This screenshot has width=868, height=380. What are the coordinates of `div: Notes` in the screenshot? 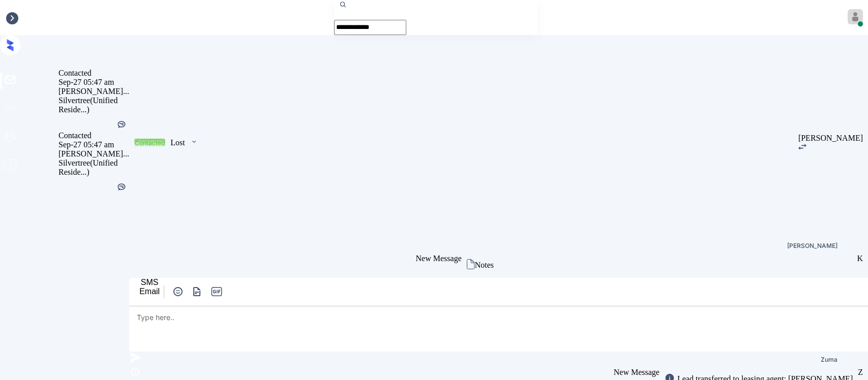 It's located at (484, 266).